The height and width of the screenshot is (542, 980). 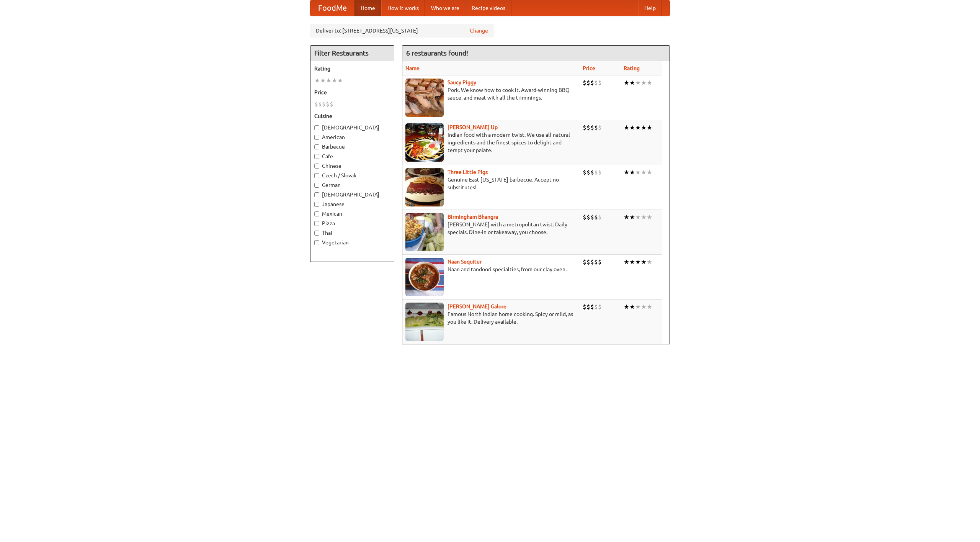 I want to click on p: Pork. We know how to cook it. Award-winning BBQ sauce, and meat with all the trimmings., so click(x=491, y=94).